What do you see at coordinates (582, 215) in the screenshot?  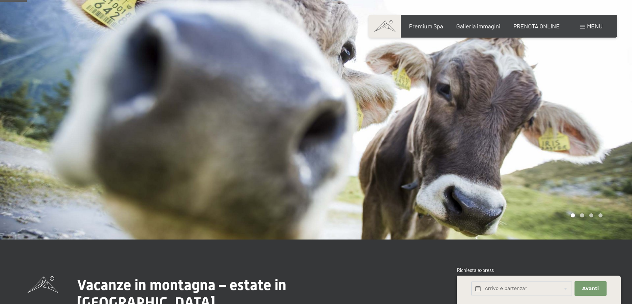 I see `div: Carousel Page 2` at bounding box center [582, 215].